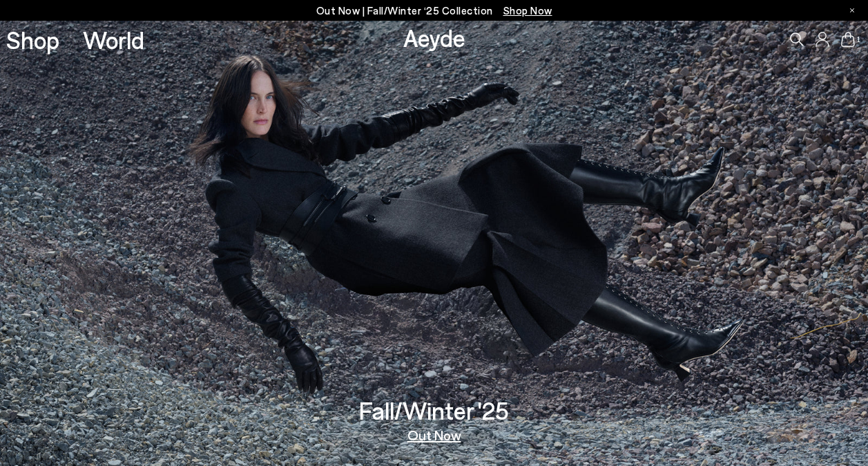 The width and height of the screenshot is (868, 466). Describe the element at coordinates (859, 40) in the screenshot. I see `span: 1` at that location.